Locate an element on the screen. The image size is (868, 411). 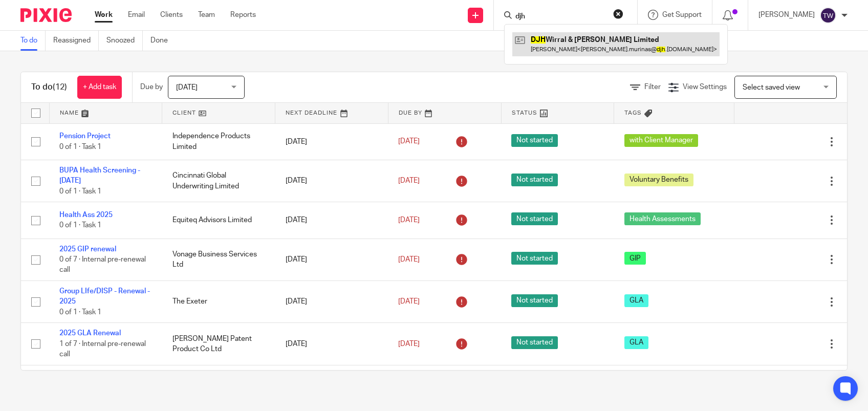
a: Reassigned is located at coordinates (76, 41).